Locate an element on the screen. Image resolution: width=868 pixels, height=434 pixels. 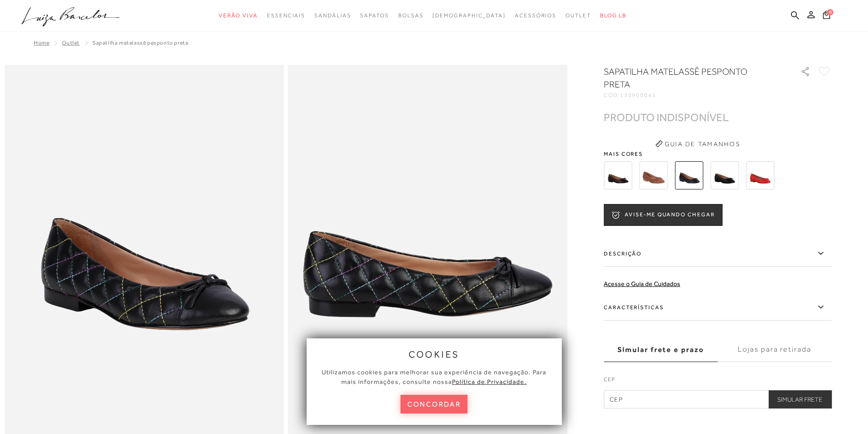
label: Características is located at coordinates (717, 307).